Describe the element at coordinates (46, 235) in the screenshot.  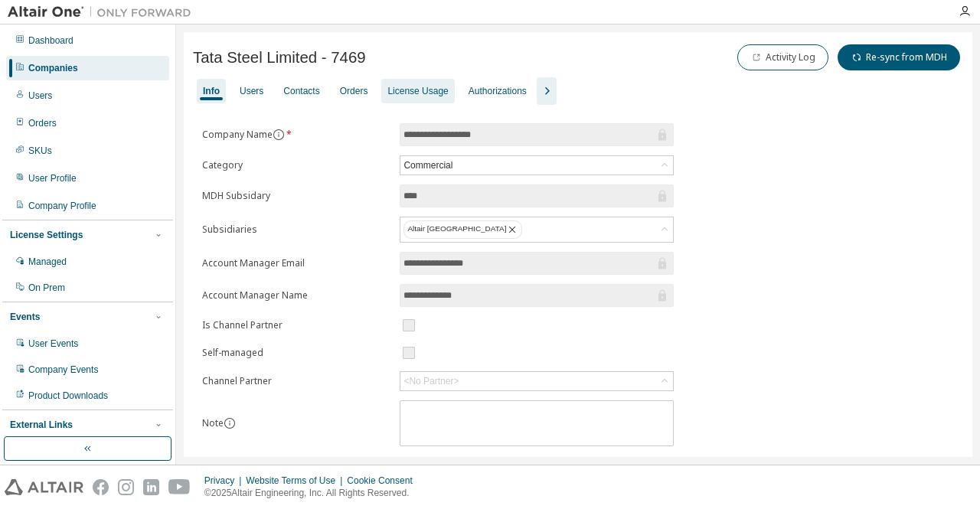
I see `div: License Settings` at that location.